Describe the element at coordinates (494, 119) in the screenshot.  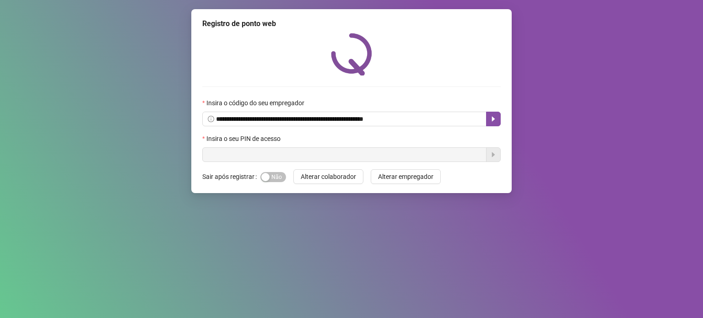
I see `span: caret-right` at that location.